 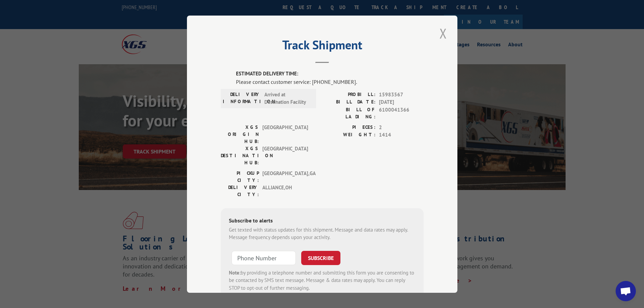 I want to click on button: Close modal, so click(x=443, y=33).